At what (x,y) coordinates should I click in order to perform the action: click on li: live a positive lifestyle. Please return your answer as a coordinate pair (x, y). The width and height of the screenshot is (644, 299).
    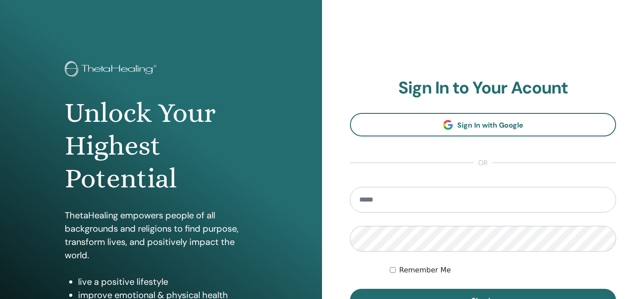
    Looking at the image, I should click on (168, 282).